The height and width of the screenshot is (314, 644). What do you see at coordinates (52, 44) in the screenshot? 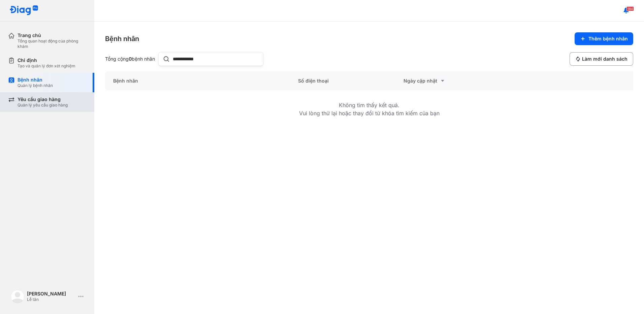
I see `div: Tổng quan hoạt động của phòng khám` at bounding box center [52, 44].